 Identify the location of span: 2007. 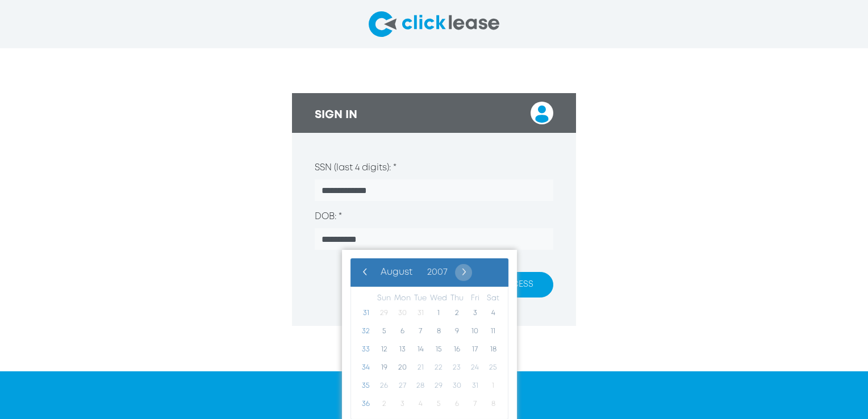
(437, 272).